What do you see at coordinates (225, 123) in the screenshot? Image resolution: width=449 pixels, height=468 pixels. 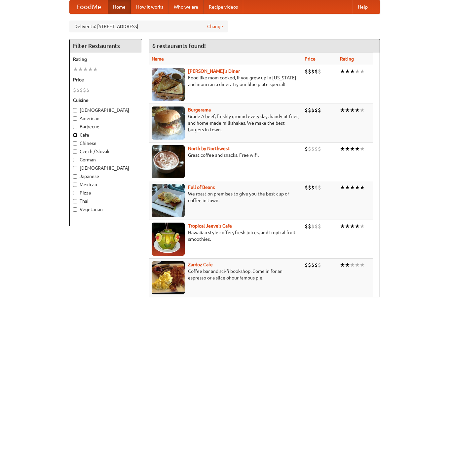 I see `p: Grade A beef, freshly ground every day, hand-cut fries, and home-made milkshakes. We make the bes...` at bounding box center [225, 123].